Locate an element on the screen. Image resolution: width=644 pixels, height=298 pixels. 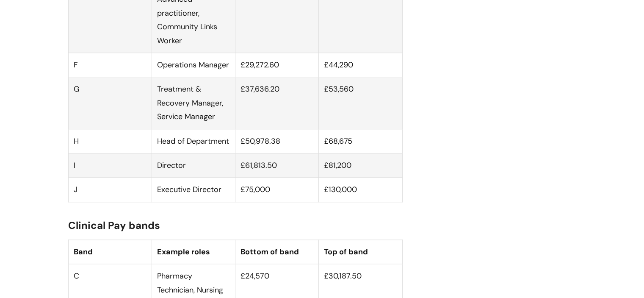
td: £29,272.60 is located at coordinates (277, 65).